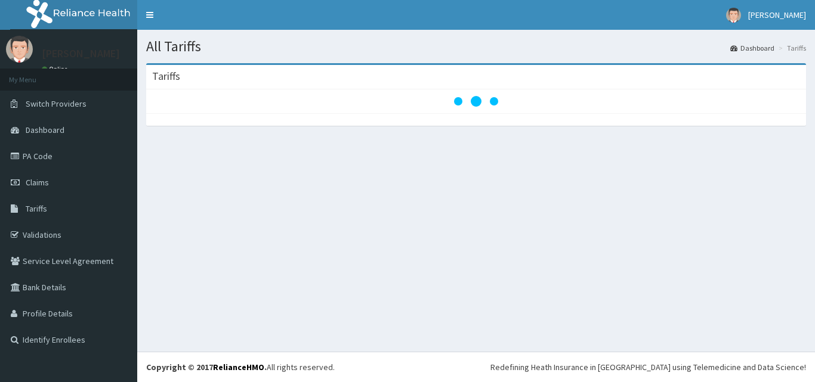 The height and width of the screenshot is (382, 815). I want to click on h3: Tariffs, so click(166, 76).